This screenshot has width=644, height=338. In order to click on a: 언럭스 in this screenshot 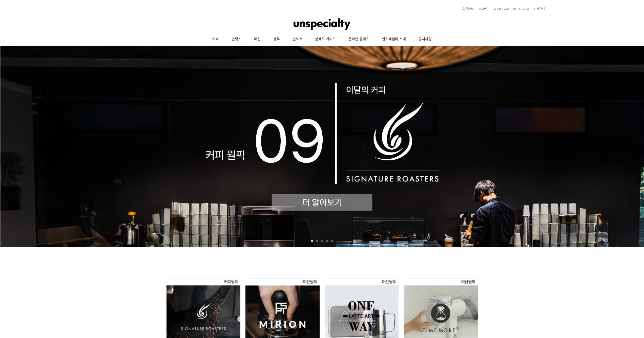, I will do `click(236, 39)`.